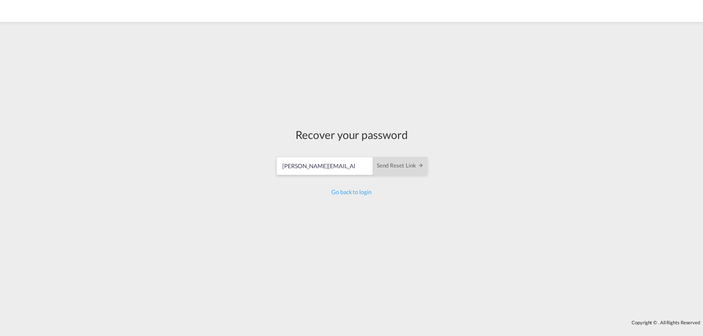 This screenshot has width=703, height=336. Describe the element at coordinates (421, 165) in the screenshot. I see `md-icon: icon-arrow-right` at that location.